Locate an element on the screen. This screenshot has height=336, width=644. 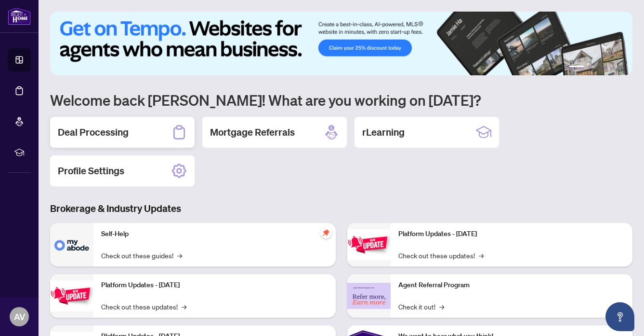
h2: Profile Settings is located at coordinates (91, 171).